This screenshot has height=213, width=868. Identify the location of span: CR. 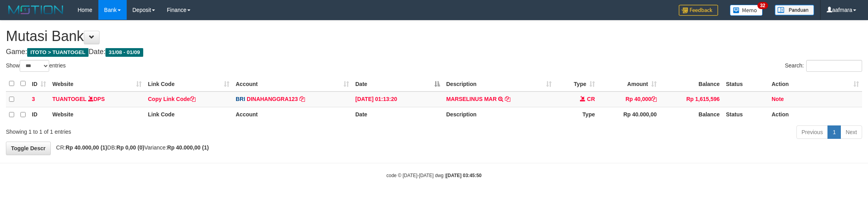
(591, 99).